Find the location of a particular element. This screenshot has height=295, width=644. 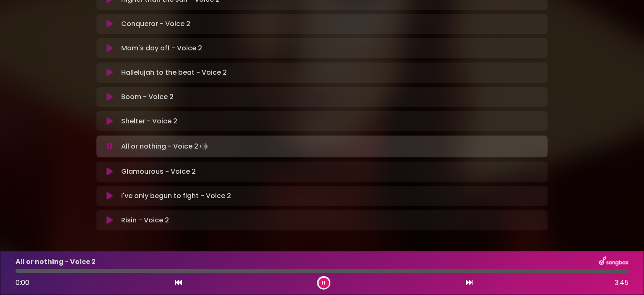

p: Shelter - Voice 2 is located at coordinates (149, 121).